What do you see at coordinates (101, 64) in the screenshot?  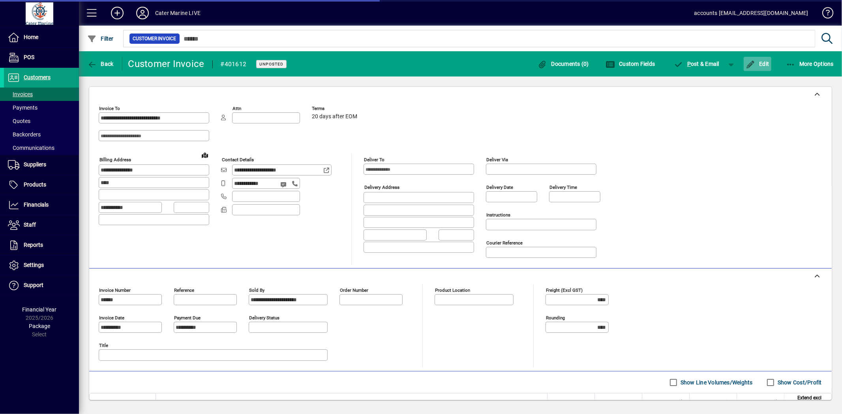 I see `app-page-header-button: Back` at bounding box center [101, 64].